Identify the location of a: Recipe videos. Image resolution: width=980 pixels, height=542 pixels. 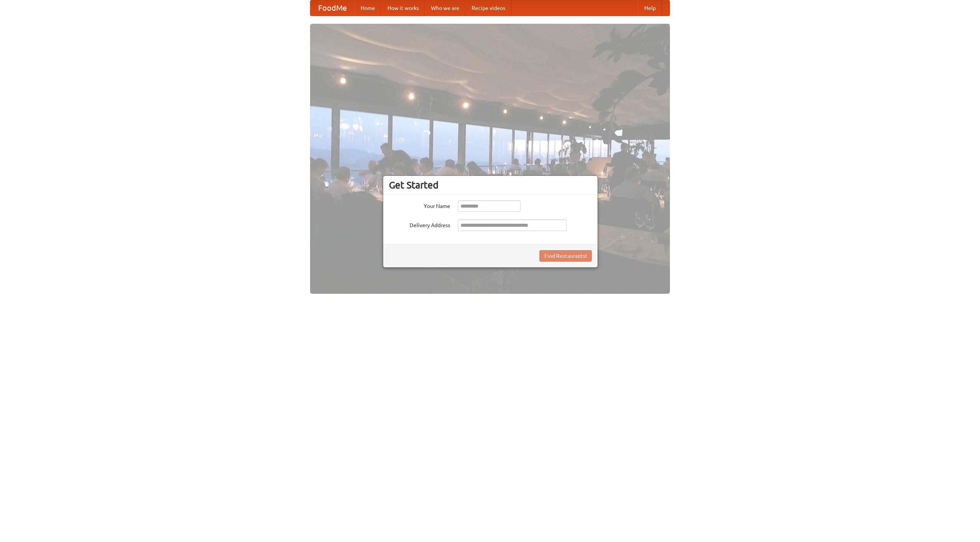
(488, 8).